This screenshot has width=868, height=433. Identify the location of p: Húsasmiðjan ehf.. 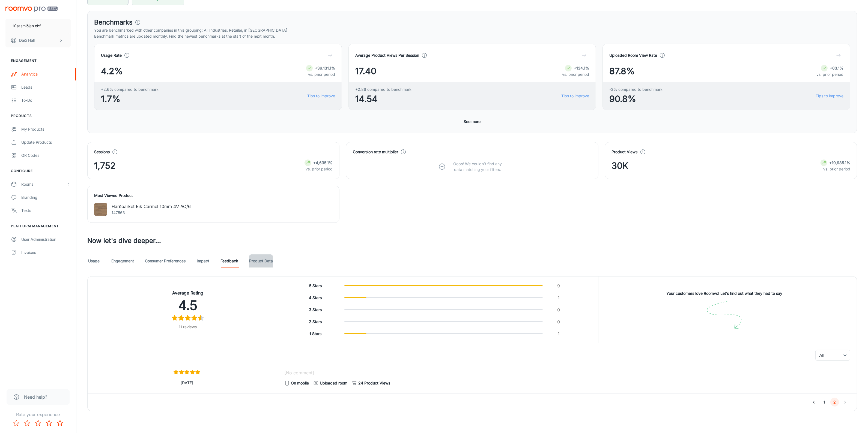
(27, 26).